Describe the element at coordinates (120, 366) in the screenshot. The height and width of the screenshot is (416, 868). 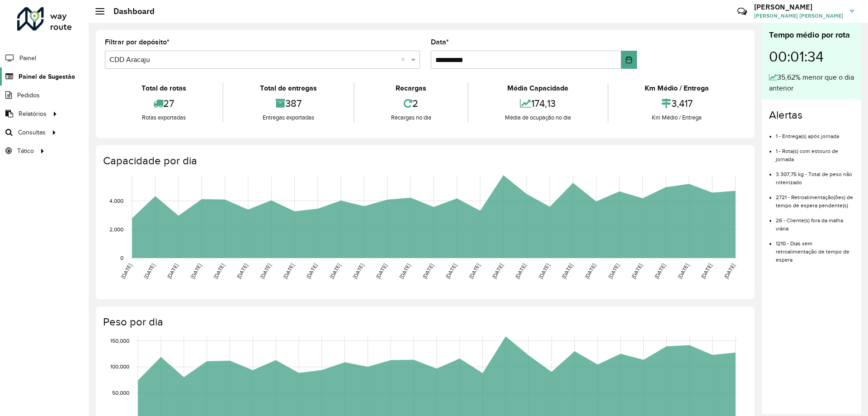
I see `text: 100,000` at that location.